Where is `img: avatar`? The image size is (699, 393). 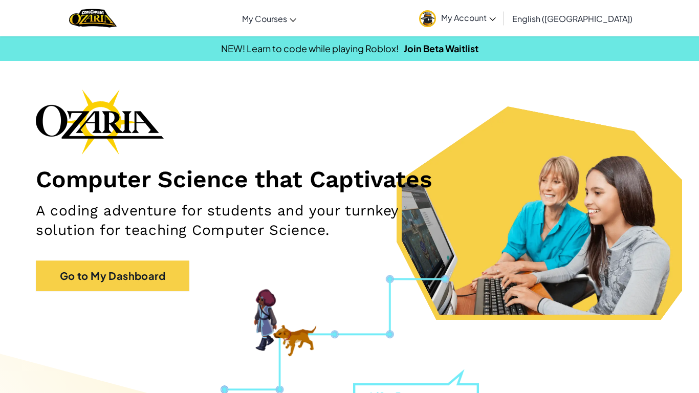
img: avatar is located at coordinates (428, 18).